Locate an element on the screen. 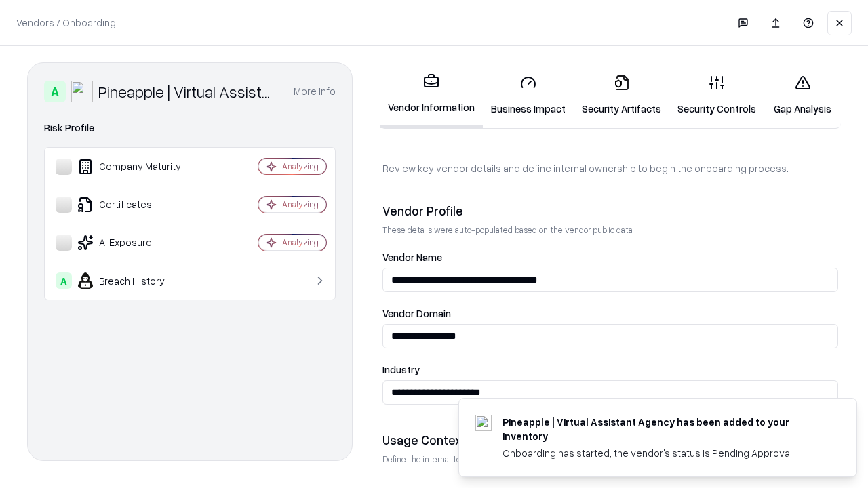  a: Security Artifacts is located at coordinates (621, 94).